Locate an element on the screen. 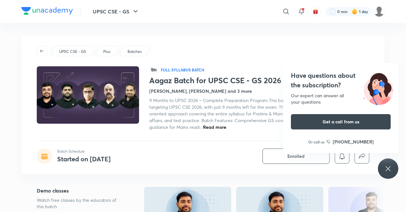 The image size is (406, 212). button: Enrolled is located at coordinates (296, 157).